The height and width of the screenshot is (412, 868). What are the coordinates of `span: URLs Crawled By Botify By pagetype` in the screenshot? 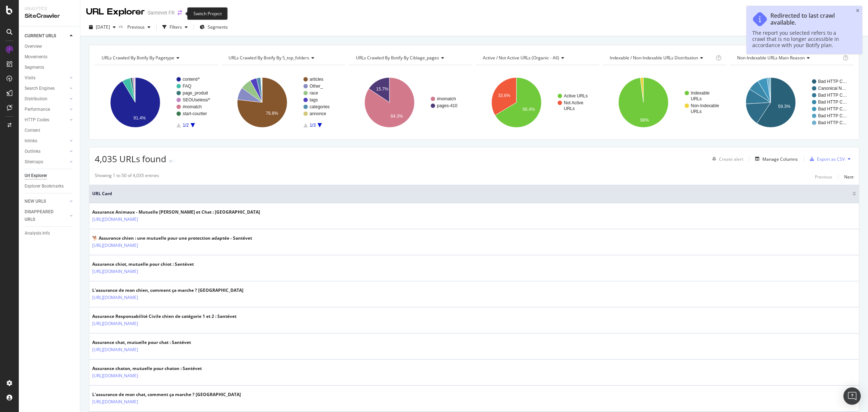 It's located at (138, 57).